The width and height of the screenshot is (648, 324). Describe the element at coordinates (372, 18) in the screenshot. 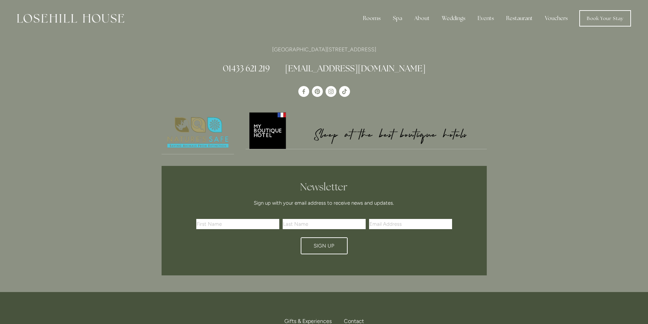

I see `div: Rooms` at that location.